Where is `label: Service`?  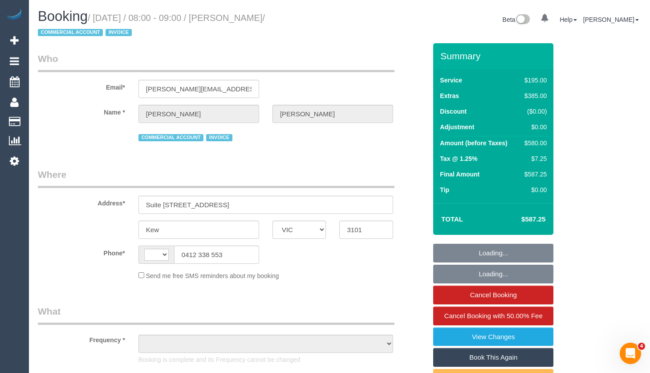 label: Service is located at coordinates (451, 80).